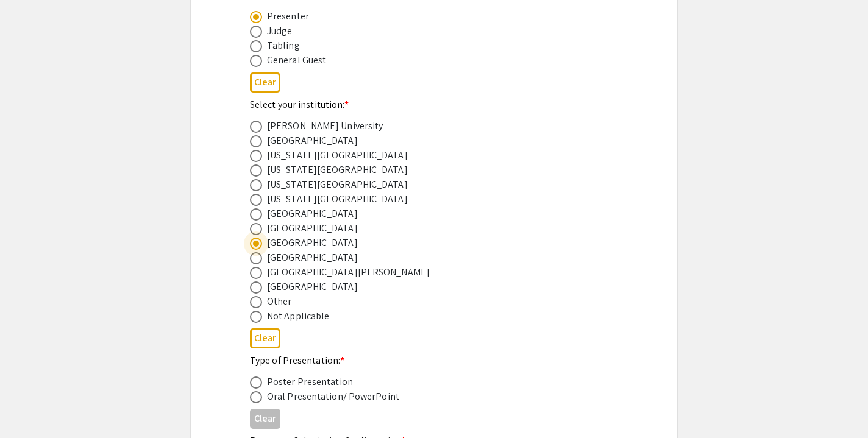  What do you see at coordinates (299, 316) in the screenshot?
I see `div: Not Applicable` at bounding box center [299, 316].